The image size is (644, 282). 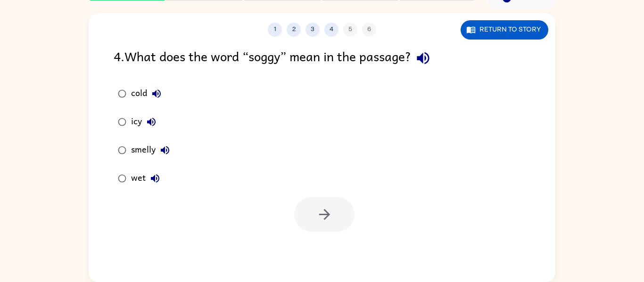 I want to click on button: icy, so click(x=151, y=122).